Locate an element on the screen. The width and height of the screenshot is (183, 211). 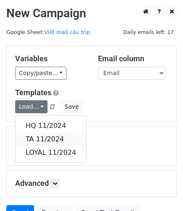
small: Google Sheet: is located at coordinates (48, 32).